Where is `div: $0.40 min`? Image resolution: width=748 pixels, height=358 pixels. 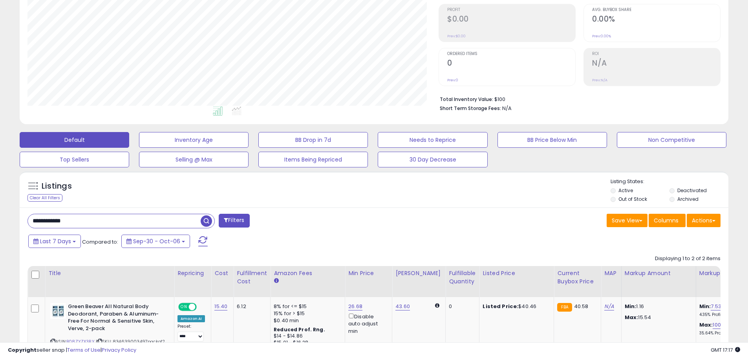
div: $0.40 min is located at coordinates (306, 320).